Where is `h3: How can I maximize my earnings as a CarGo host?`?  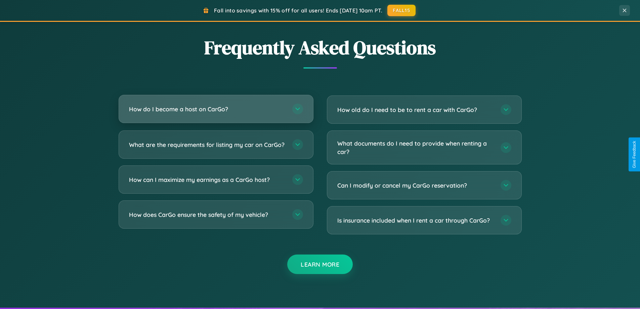 h3: How can I maximize my earnings as a CarGo host? is located at coordinates (207, 179).